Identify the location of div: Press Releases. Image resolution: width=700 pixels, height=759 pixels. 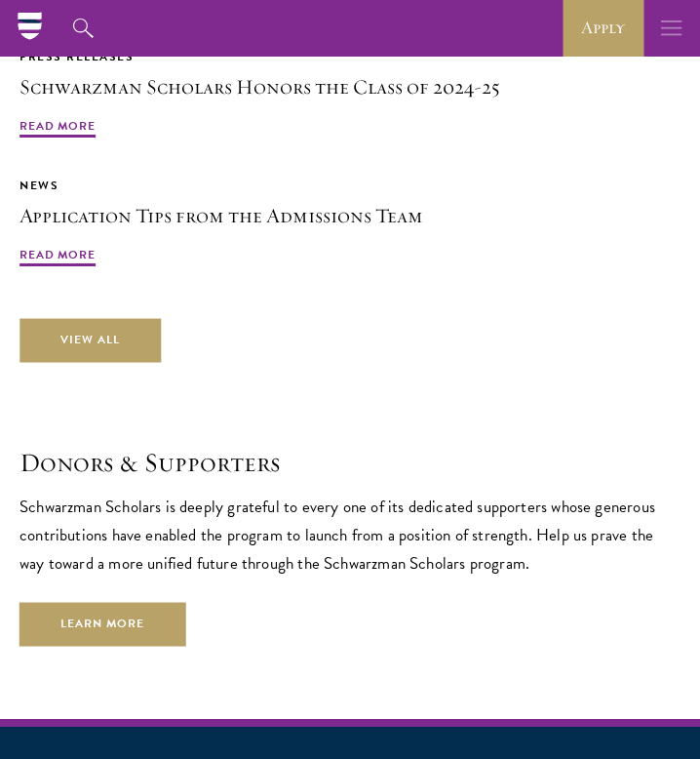
(350, 57).